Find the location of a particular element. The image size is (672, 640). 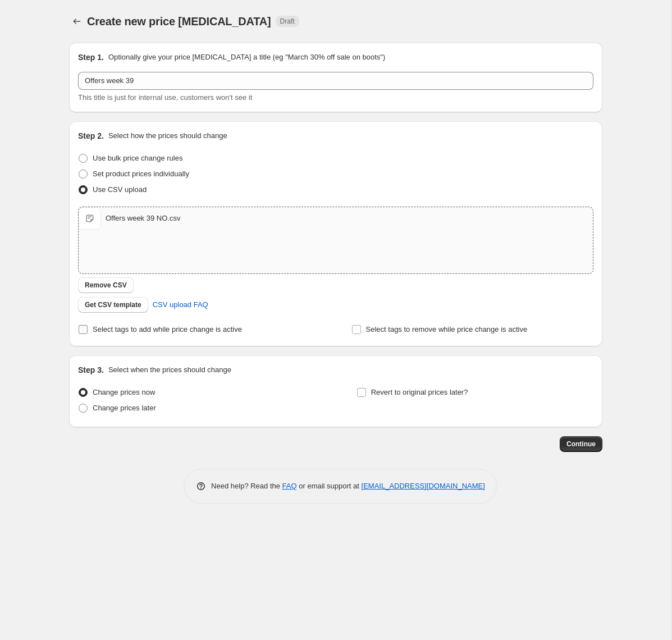

span: Change prices later is located at coordinates (124, 407).